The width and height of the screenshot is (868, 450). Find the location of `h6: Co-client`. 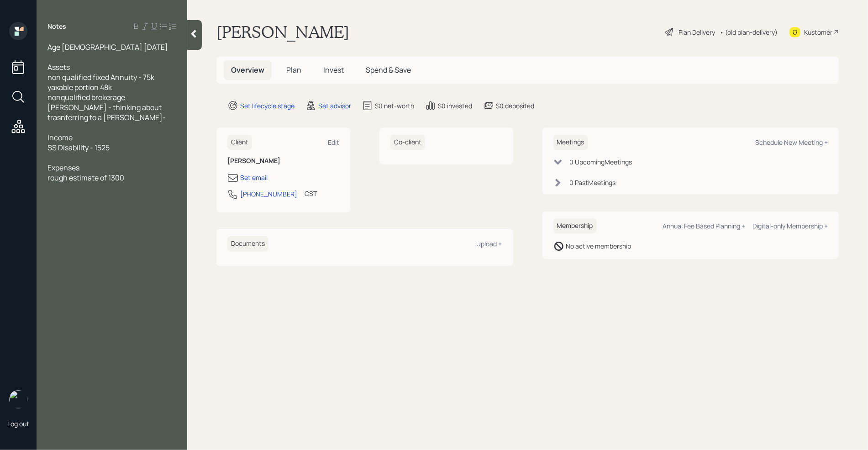

h6: Co-client is located at coordinates (407, 142).